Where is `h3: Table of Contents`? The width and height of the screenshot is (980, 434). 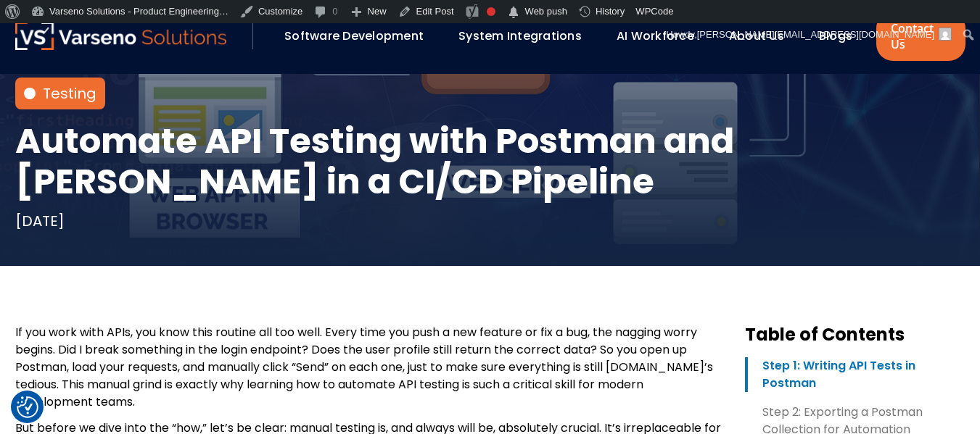 h3: Table of Contents is located at coordinates (855, 335).